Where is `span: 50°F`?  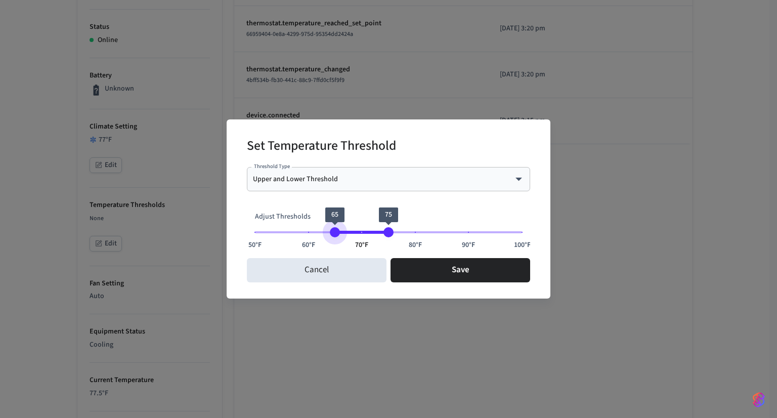
span: 50°F is located at coordinates (255, 245).